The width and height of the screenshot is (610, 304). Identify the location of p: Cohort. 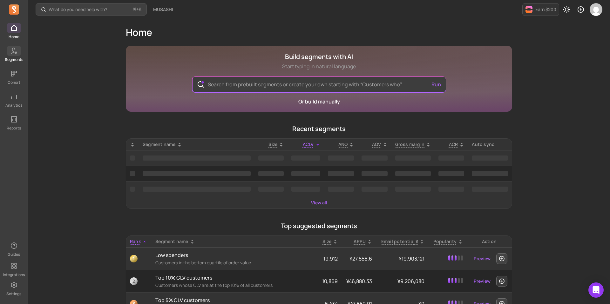
(14, 83).